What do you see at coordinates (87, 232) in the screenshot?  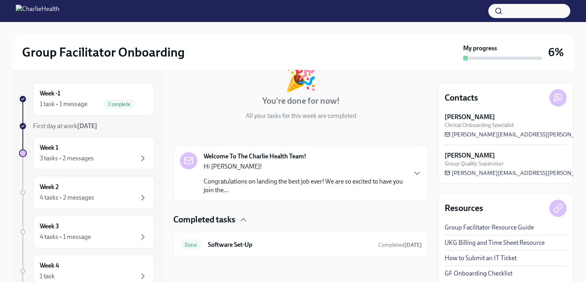 I see `a: Week 34 tasks • 1 message` at bounding box center [87, 232].